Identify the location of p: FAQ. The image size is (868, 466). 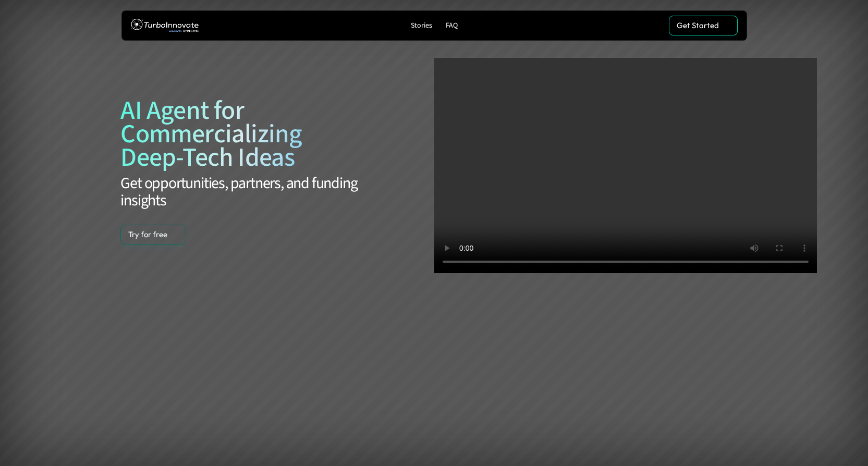
(452, 25).